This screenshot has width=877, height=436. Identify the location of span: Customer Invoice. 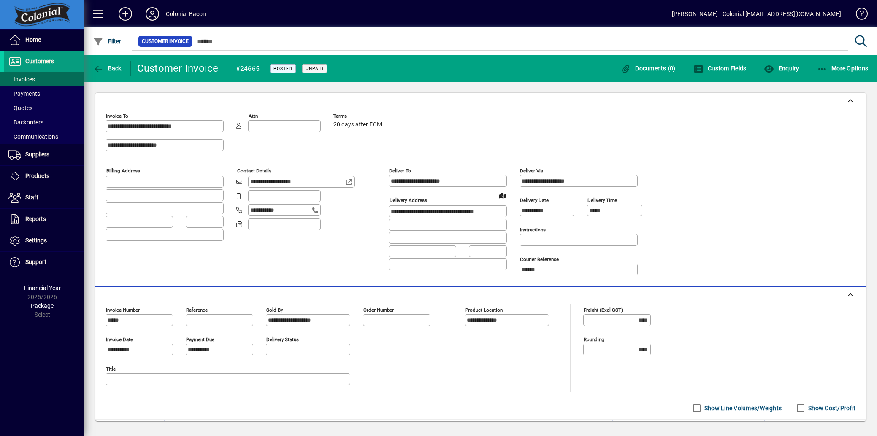
(165, 41).